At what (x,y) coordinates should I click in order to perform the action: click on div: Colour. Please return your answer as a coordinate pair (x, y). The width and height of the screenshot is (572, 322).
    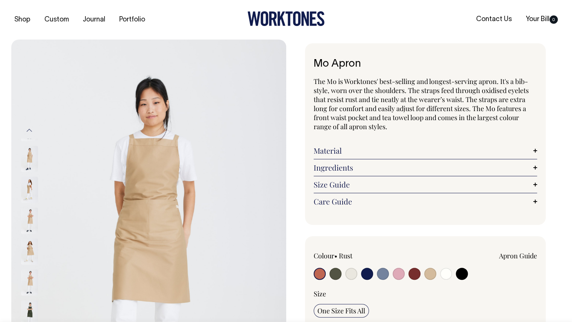
    Looking at the image, I should click on (358, 255).